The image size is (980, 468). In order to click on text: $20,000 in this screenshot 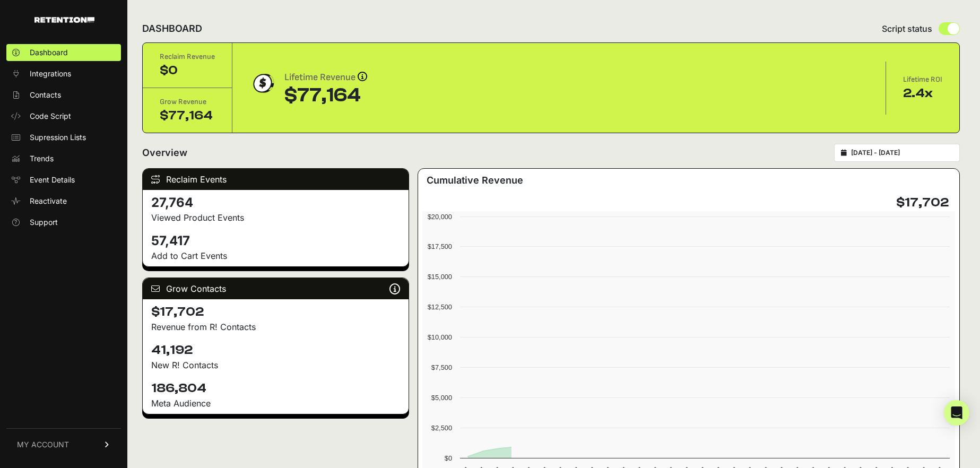, I will do `click(440, 216)`.